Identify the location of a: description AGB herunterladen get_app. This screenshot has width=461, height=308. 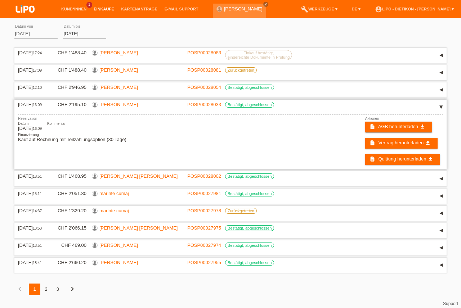
(399, 127).